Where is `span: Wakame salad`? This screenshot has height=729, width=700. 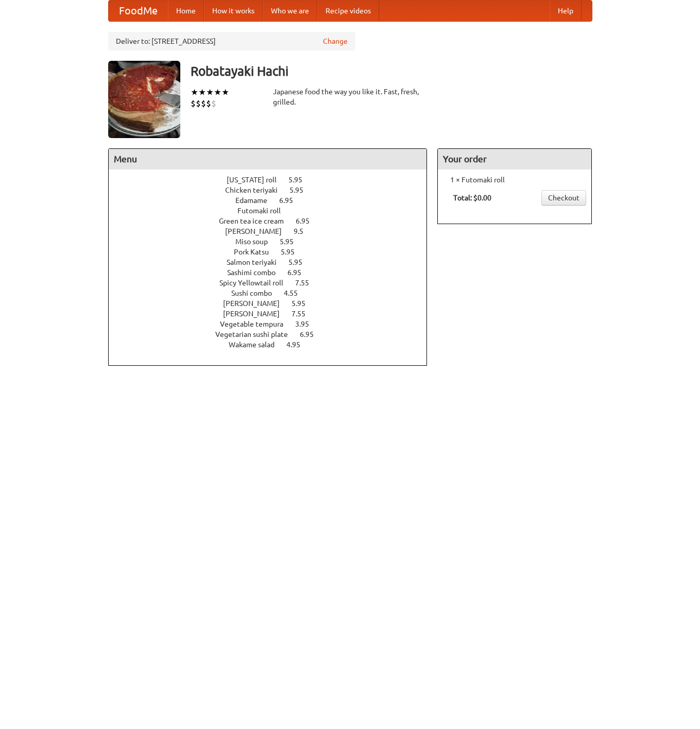 span: Wakame salad is located at coordinates (257, 344).